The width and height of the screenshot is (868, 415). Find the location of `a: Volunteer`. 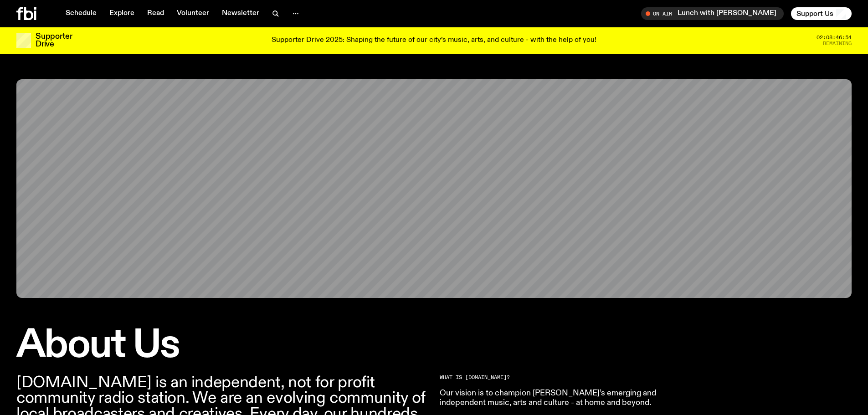

a: Volunteer is located at coordinates (193, 14).